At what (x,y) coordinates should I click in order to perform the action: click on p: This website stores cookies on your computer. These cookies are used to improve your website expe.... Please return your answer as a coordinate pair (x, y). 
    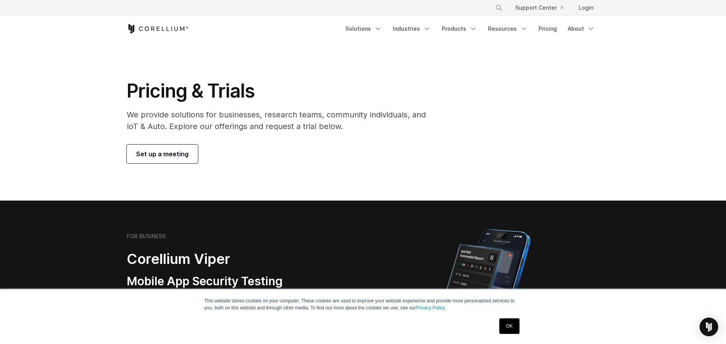
    Looking at the image, I should click on (363, 305).